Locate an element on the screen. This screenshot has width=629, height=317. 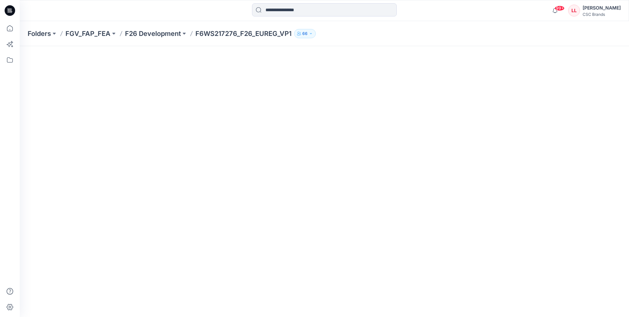
p: FGV_FAP_FEA is located at coordinates (88, 34).